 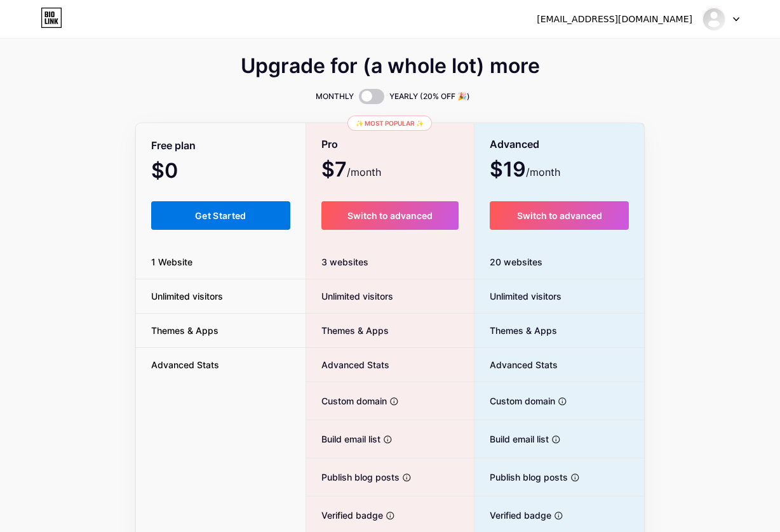 What do you see at coordinates (559, 262) in the screenshot?
I see `div: 20 websites` at bounding box center [559, 262].